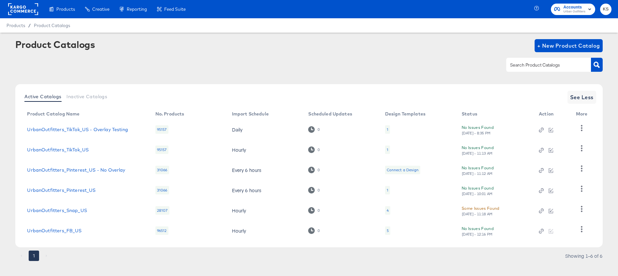 This screenshot has height=276, width=618. Describe the element at coordinates (52, 25) in the screenshot. I see `a: Product Catalogs` at that location.